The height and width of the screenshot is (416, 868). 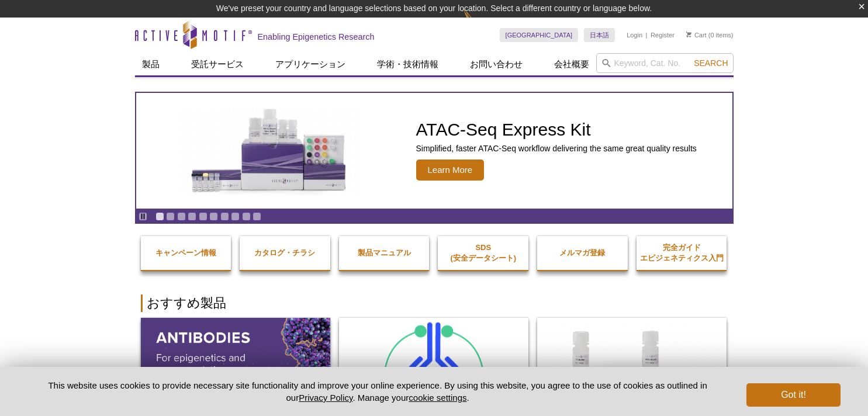 I want to click on a: Cart, so click(x=696, y=35).